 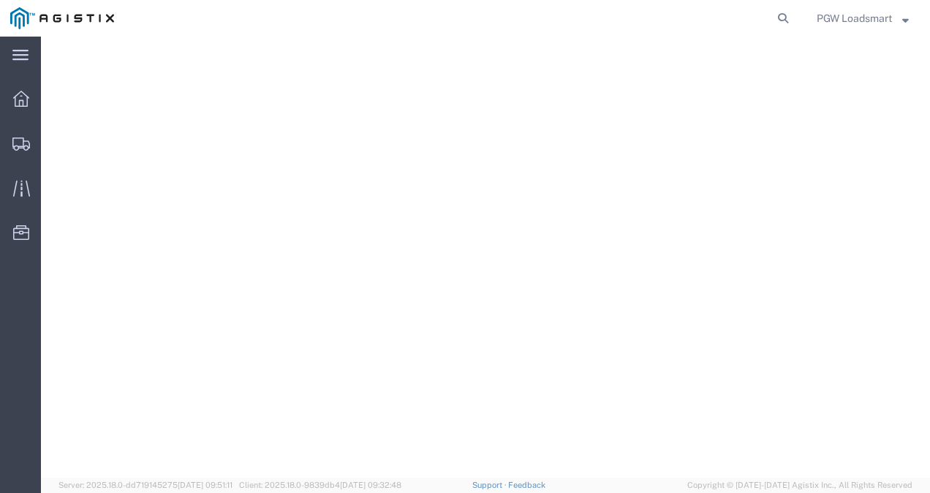 What do you see at coordinates (491, 485) in the screenshot?
I see `a: Support` at bounding box center [491, 485].